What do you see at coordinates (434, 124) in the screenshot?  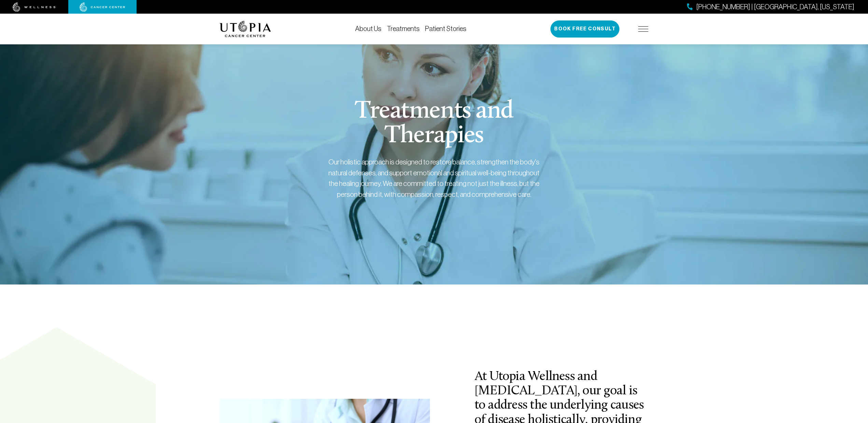 I see `h1: Treatments and Therapies` at bounding box center [434, 124].